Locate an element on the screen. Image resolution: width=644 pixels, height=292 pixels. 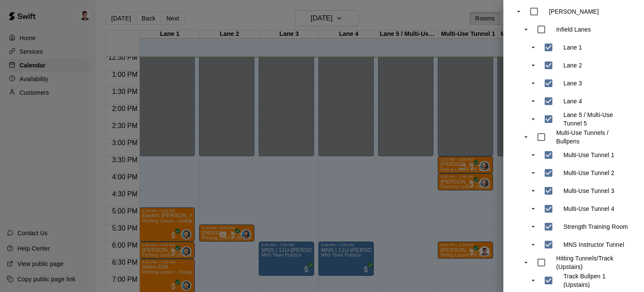
p: Lane 2 is located at coordinates (573, 65).